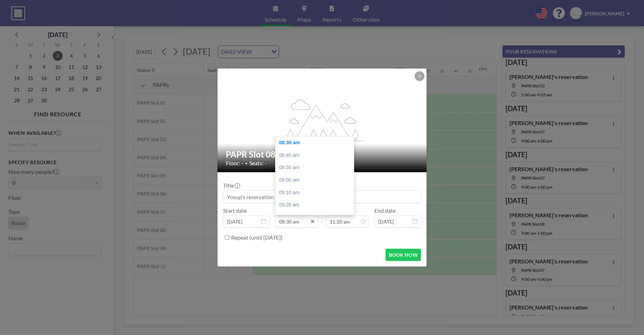 Image resolution: width=644 pixels, height=335 pixels. What do you see at coordinates (258, 163) in the screenshot?
I see `span: Seats: -` at bounding box center [258, 163].